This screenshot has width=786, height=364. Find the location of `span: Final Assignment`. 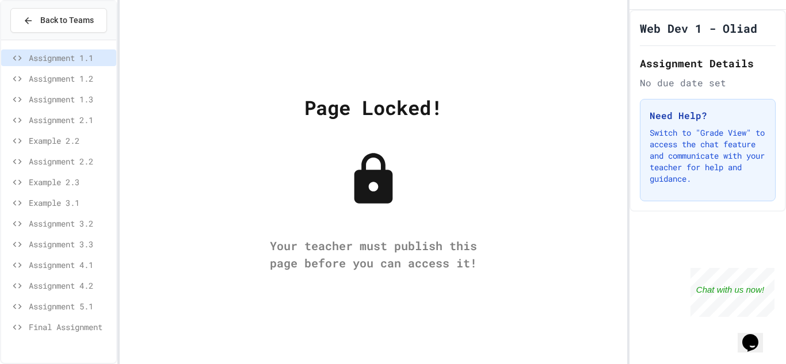

span: Final Assignment is located at coordinates (70, 327).